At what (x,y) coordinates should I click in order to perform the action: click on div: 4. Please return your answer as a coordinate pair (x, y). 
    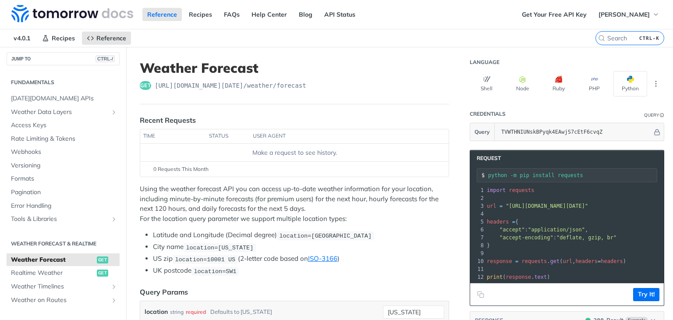
    Looking at the image, I should click on (478, 214).